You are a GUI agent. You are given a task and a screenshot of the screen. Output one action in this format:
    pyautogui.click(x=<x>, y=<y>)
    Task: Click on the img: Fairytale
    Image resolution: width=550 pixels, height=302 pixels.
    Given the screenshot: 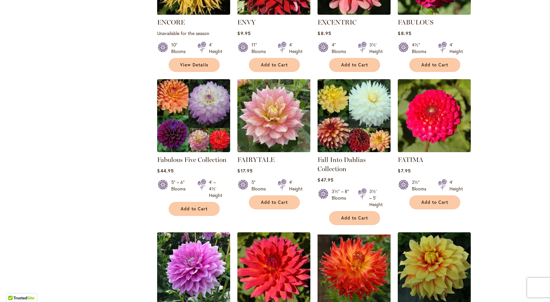 What is the action you would take?
    pyautogui.click(x=274, y=116)
    